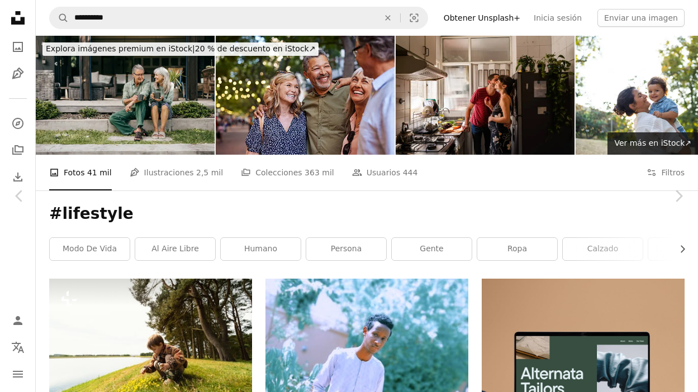  What do you see at coordinates (367, 214) in the screenshot?
I see `h1: #lifestyle` at bounding box center [367, 214].